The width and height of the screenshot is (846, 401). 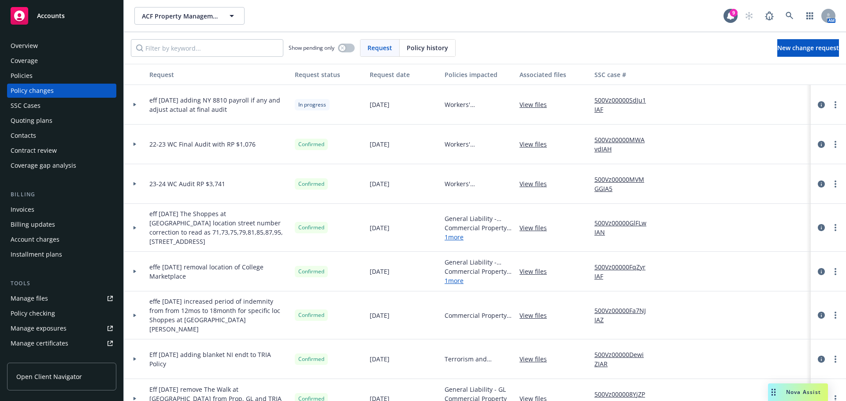 I want to click on a: New change request, so click(x=808, y=48).